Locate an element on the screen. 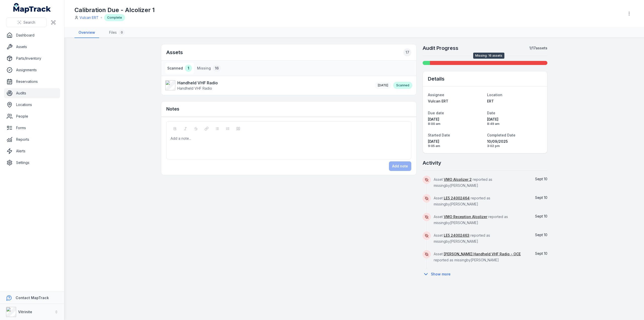 The image size is (644, 320). span: Location is located at coordinates (494, 95).